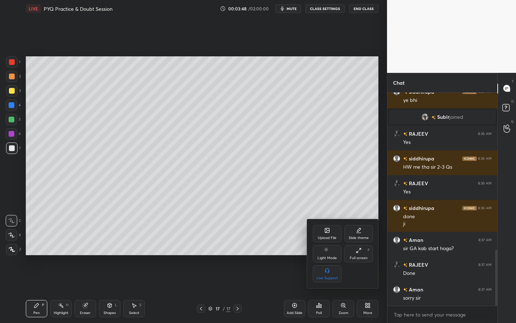 The image size is (516, 323). What do you see at coordinates (327, 258) in the screenshot?
I see `div: Light Mode` at bounding box center [327, 258].